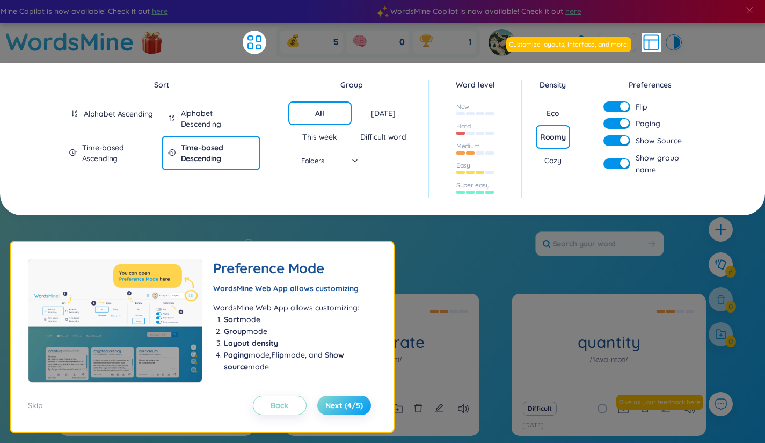 The height and width of the screenshot is (443, 765). I want to click on div: Sort, so click(162, 85).